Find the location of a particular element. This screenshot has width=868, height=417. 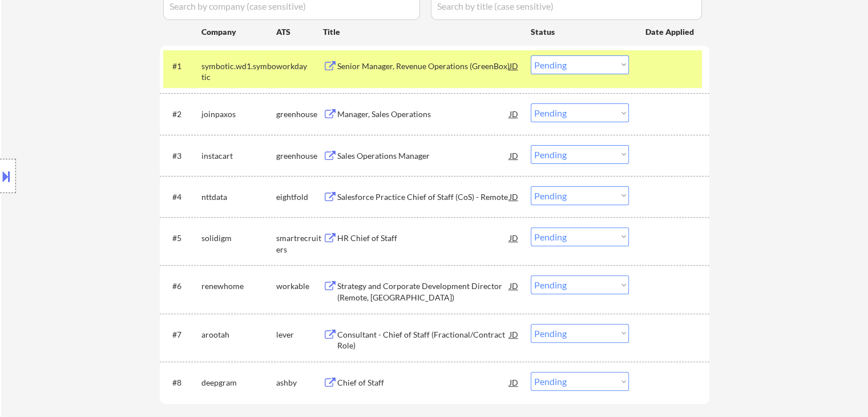

div: Company is located at coordinates (238, 32).